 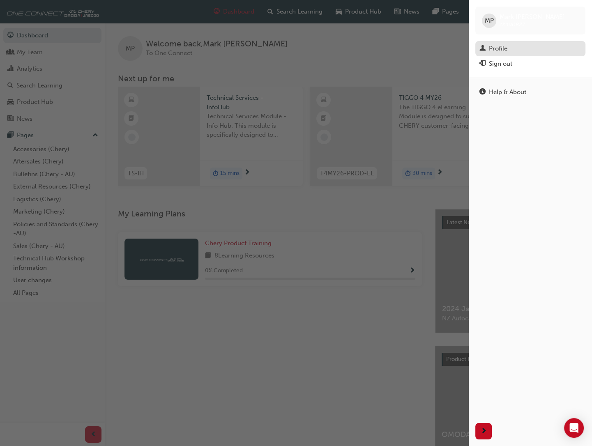 I want to click on span: man-icon, so click(x=482, y=49).